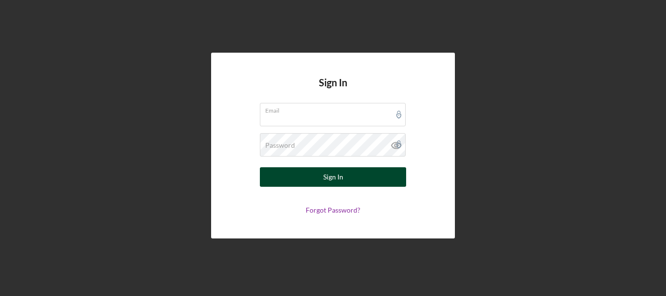 Image resolution: width=666 pixels, height=296 pixels. I want to click on h4: Sign In, so click(333, 90).